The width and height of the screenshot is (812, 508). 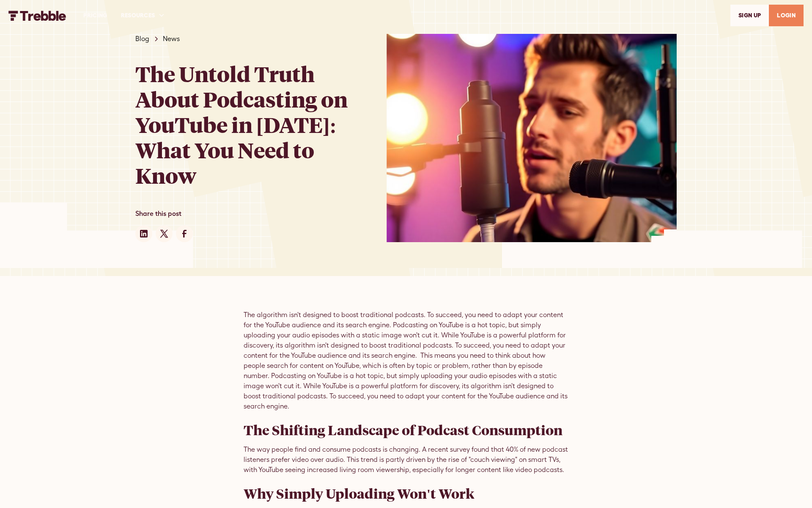 I want to click on p: The way people find and consume podcasts is changing. A recent survey found that 40% of new podca..., so click(x=406, y=460).